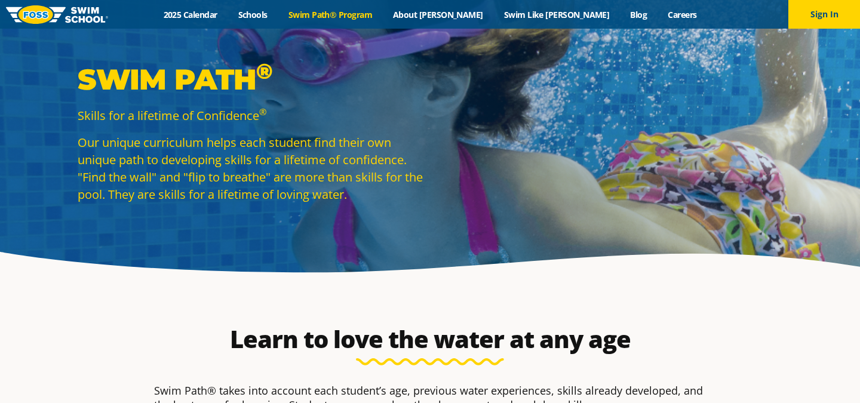  I want to click on a: Swim Path® Program, so click(330, 14).